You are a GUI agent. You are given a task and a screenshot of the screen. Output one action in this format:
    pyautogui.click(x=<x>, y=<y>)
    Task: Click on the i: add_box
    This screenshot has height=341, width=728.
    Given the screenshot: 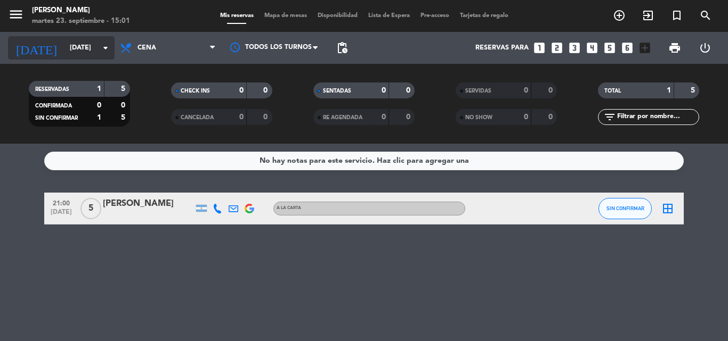 What is the action you would take?
    pyautogui.click(x=644, y=48)
    